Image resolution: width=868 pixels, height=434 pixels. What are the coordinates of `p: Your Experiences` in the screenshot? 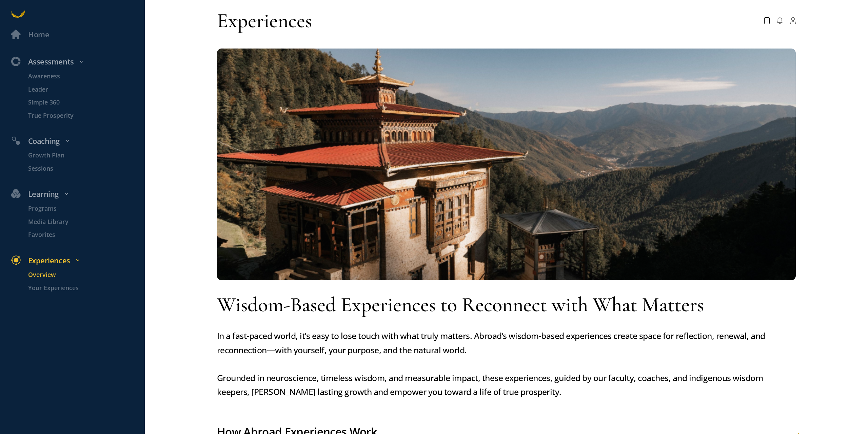 It's located at (86, 288).